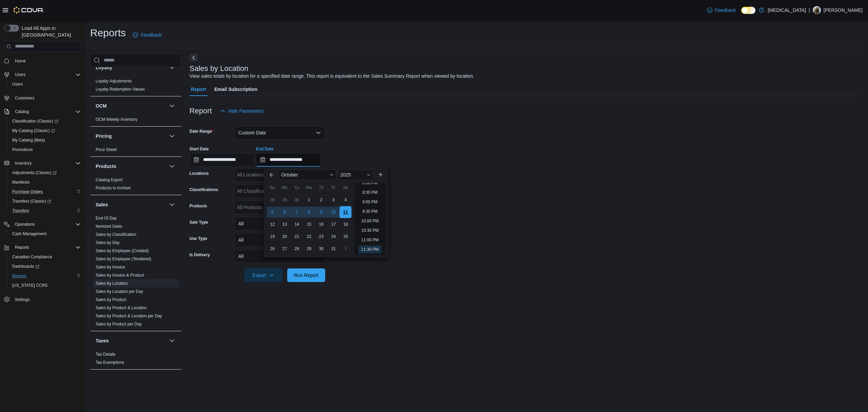 The height and width of the screenshot is (412, 868). What do you see at coordinates (307, 175) in the screenshot?
I see `div: Button. Open the month selector. October is currently selected.` at bounding box center [307, 175].